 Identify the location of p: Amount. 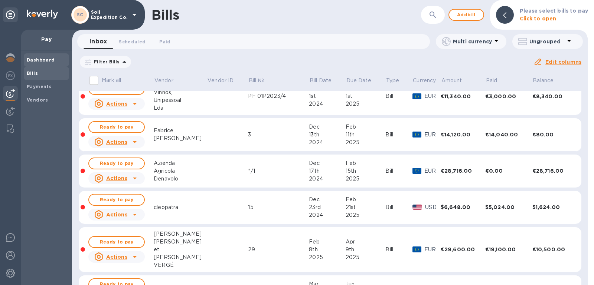
(451, 80).